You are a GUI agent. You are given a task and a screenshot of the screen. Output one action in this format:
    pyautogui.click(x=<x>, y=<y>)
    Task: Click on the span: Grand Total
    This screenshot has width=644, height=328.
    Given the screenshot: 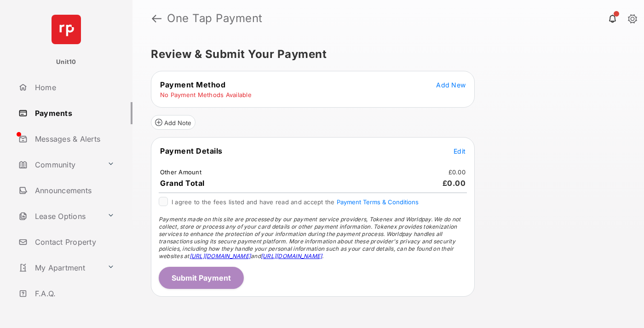 What is the action you would take?
    pyautogui.click(x=182, y=183)
    